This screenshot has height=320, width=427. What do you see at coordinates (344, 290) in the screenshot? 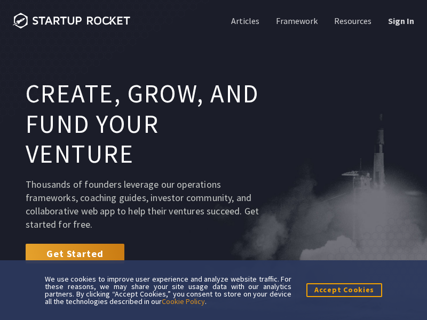
I see `button: Accept Cookies` at bounding box center [344, 290].